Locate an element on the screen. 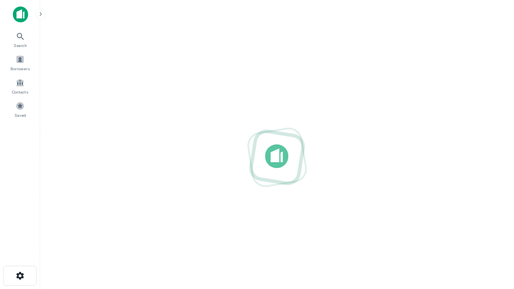 The height and width of the screenshot is (289, 514). a: Search is located at coordinates (20, 39).